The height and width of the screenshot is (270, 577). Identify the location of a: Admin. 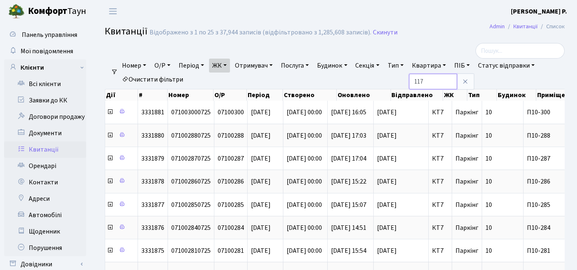
(497, 26).